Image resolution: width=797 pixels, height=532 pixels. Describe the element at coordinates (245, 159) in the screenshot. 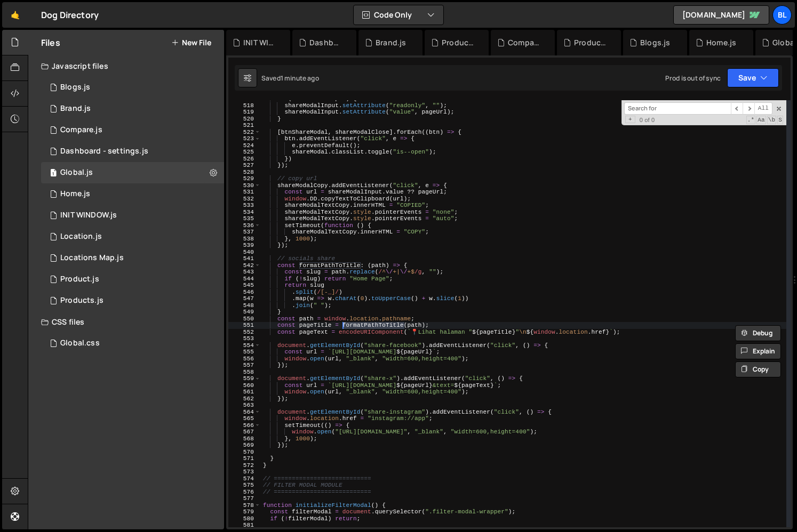

I see `div: 526` at that location.